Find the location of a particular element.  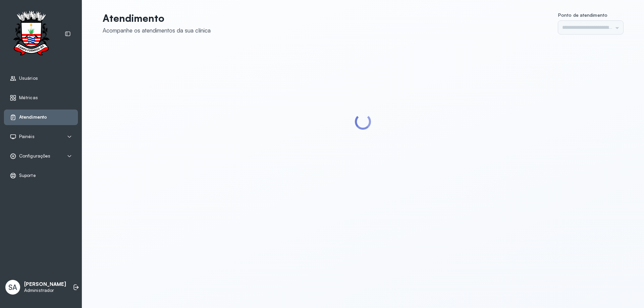

span: Usuários is located at coordinates (28, 78).